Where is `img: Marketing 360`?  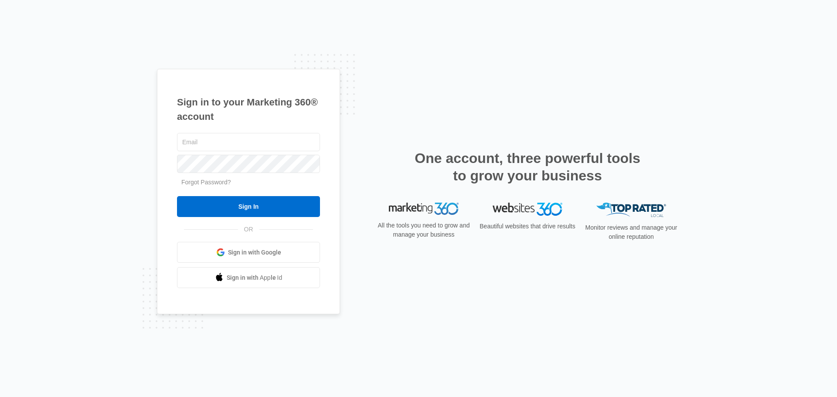
img: Marketing 360 is located at coordinates (424, 209).